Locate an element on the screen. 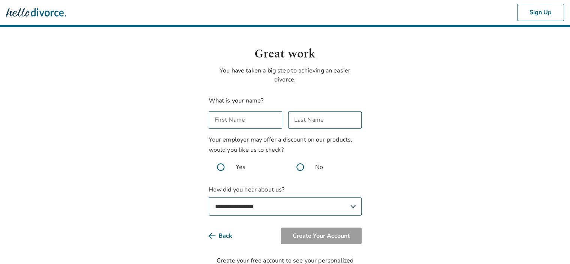  p: You have taken a big step to achieving an easier divorce. is located at coordinates (285, 75).